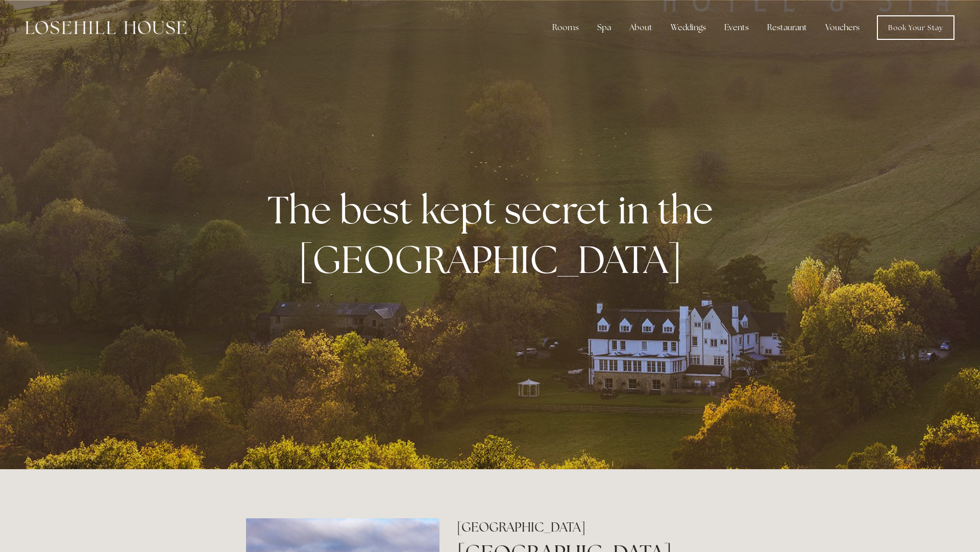 The width and height of the screenshot is (980, 552). I want to click on a: Book Your Stay, so click(916, 27).